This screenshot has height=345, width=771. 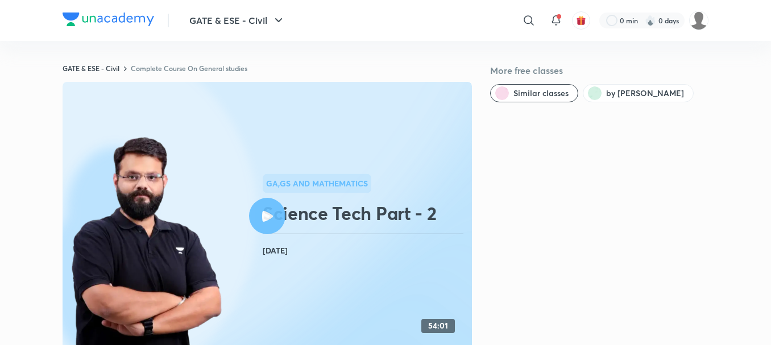 I want to click on button: GATE & ESE - Civil, so click(x=237, y=20).